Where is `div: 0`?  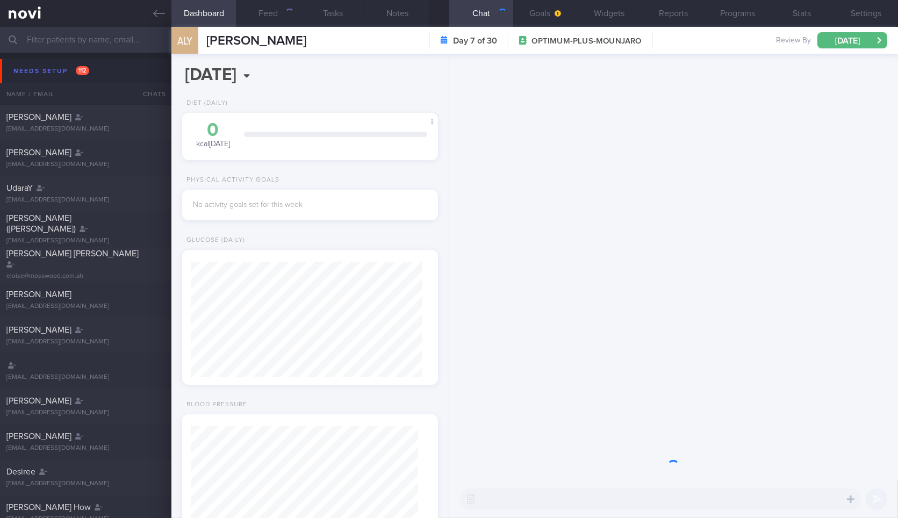 div: 0 is located at coordinates (213, 130).